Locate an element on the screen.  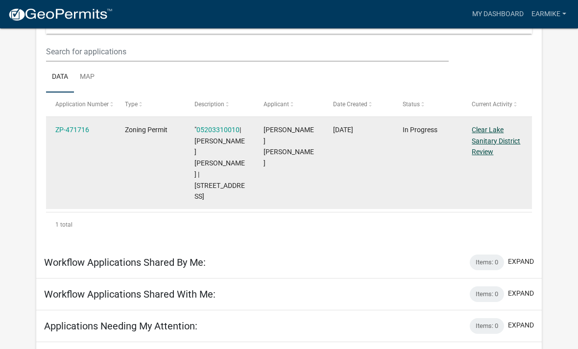
span: Current Activity is located at coordinates (491, 104).